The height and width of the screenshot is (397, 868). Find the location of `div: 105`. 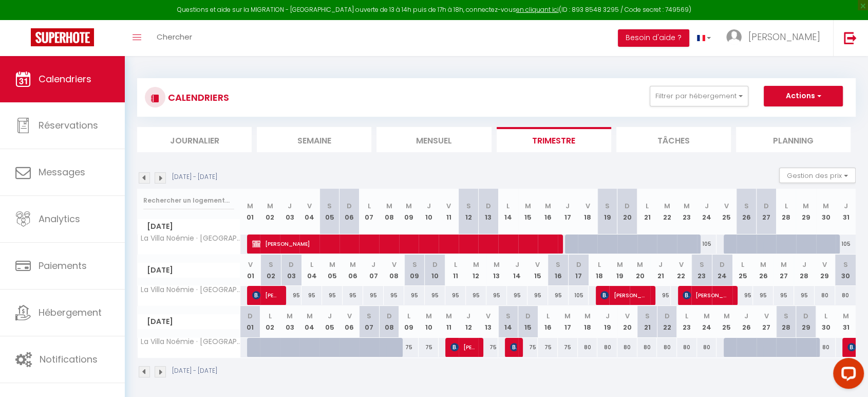

div: 105 is located at coordinates (706, 244).